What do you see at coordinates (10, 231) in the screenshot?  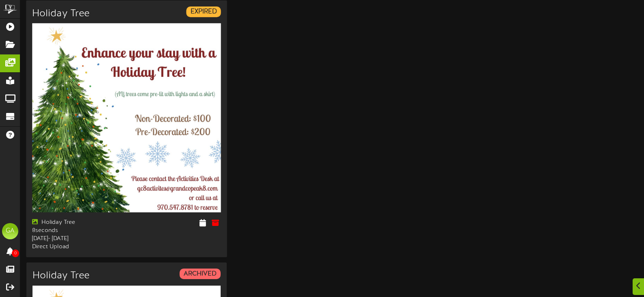 I see `div: GA` at bounding box center [10, 231].